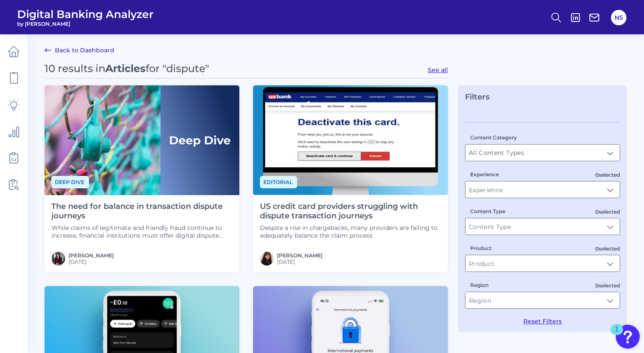 The image size is (644, 353). Describe the element at coordinates (58, 258) in the screenshot. I see `img: RNFetchBlobTmp_0b8yx2vy2p867rz195sbp4h.png` at that location.